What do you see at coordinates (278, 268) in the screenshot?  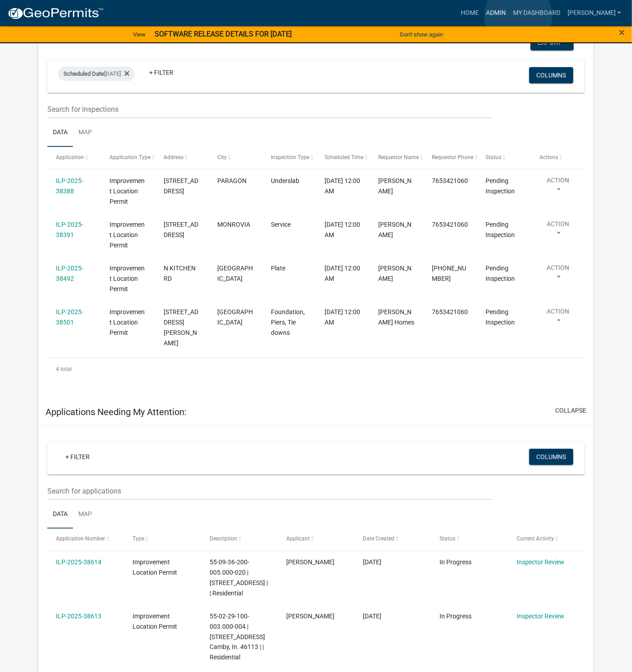 I see `span: Plate` at bounding box center [278, 268].